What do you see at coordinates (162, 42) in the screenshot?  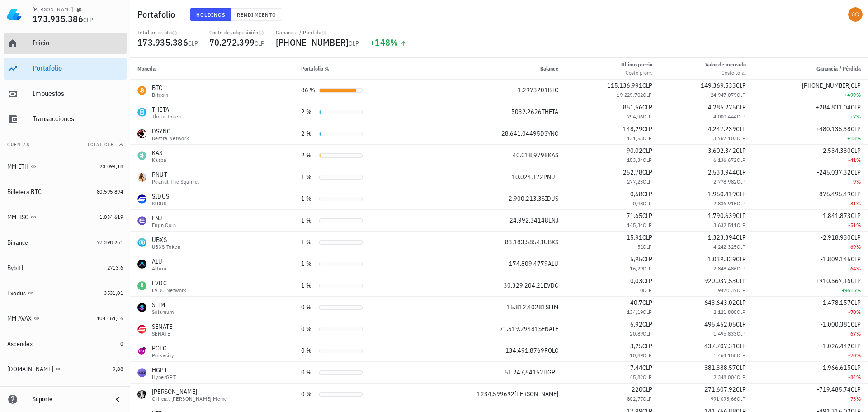 I see `span: 173.935.386` at bounding box center [162, 42].